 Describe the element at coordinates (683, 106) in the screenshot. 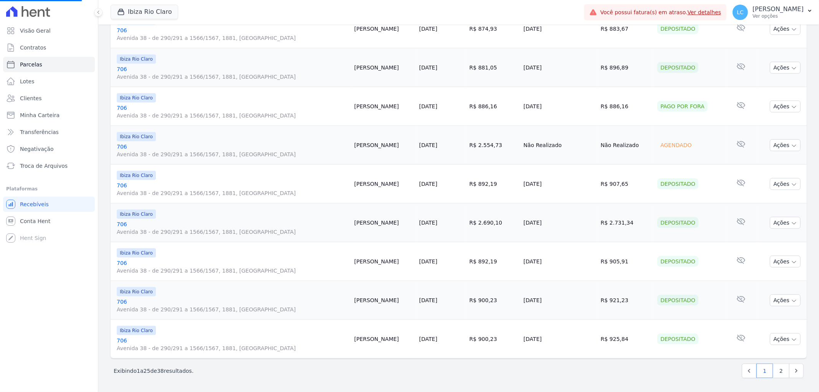

I see `div: Pago por fora` at that location.